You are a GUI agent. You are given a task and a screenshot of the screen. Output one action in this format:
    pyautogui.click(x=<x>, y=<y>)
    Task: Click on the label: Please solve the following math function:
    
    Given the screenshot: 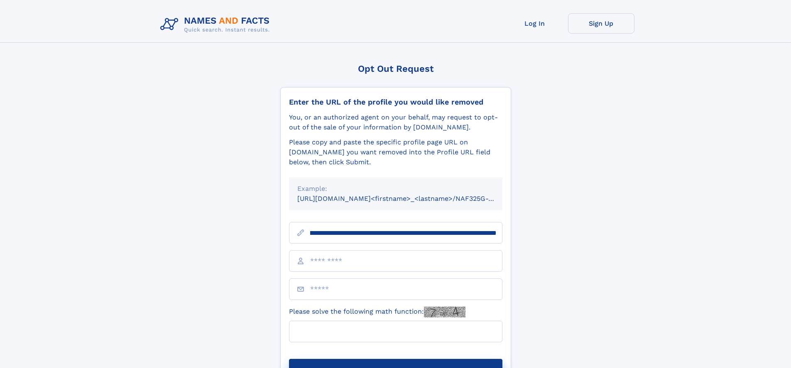 What is the action you would take?
    pyautogui.click(x=377, y=312)
    